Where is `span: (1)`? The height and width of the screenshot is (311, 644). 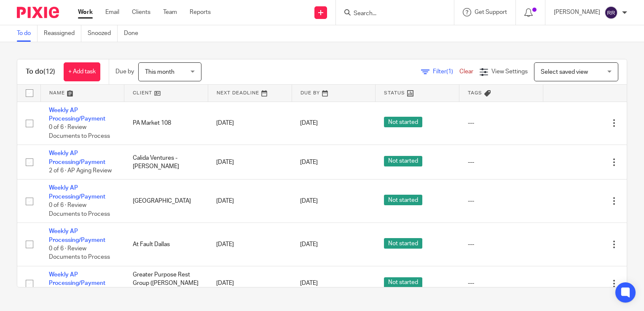
span: (1) is located at coordinates (450, 72).